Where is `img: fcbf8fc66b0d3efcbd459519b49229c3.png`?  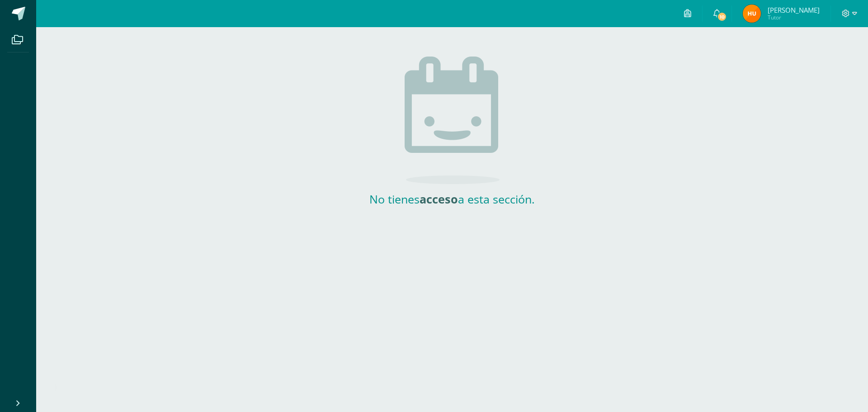
img: fcbf8fc66b0d3efcbd459519b49229c3.png is located at coordinates (752, 14).